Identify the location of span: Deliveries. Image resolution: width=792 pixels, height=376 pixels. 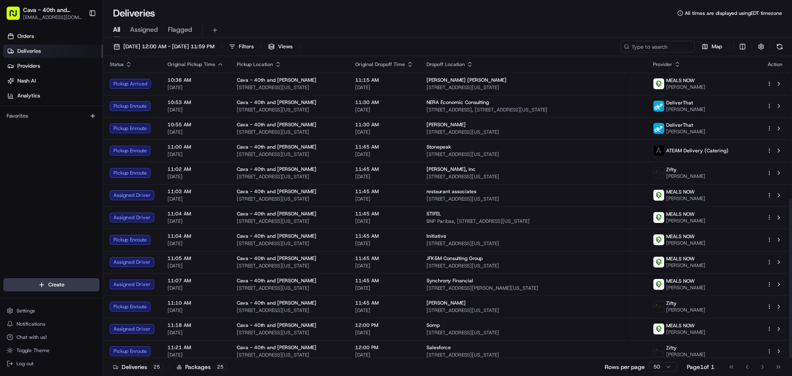
(29, 51).